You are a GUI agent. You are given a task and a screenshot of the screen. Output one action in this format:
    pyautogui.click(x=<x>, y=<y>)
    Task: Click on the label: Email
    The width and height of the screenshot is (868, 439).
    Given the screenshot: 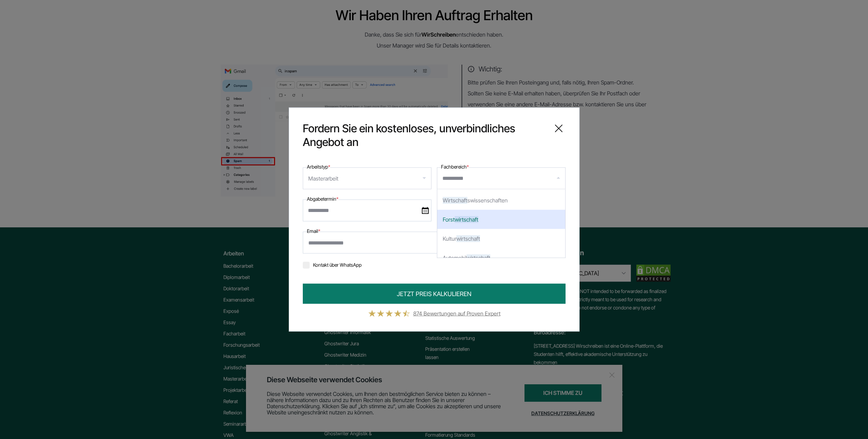 What is the action you would take?
    pyautogui.click(x=313, y=231)
    